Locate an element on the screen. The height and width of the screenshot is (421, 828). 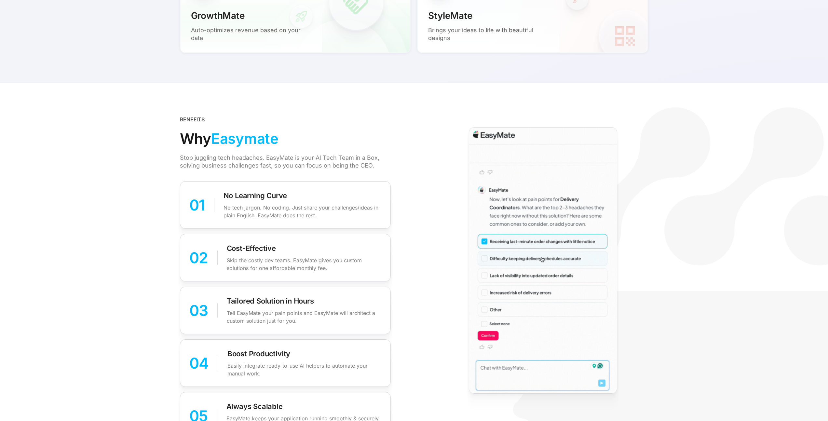
div: Stop juggling tech headaches. EasyMate is your AI Tech Team in a Box, solving business challenges... is located at coordinates (283, 162).